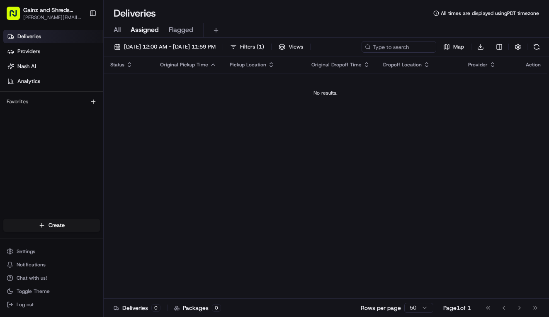 Image resolution: width=549 pixels, height=317 pixels. I want to click on span: Map, so click(459, 47).